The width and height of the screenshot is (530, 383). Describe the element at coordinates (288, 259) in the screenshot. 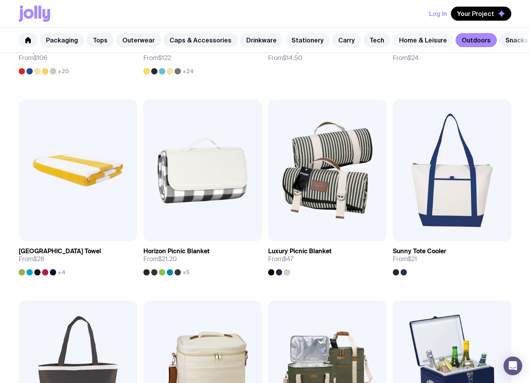

I see `span: $47` at that location.